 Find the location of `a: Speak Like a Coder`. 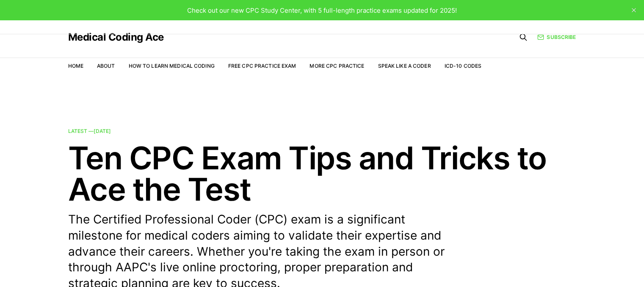

a: Speak Like a Coder is located at coordinates (404, 66).